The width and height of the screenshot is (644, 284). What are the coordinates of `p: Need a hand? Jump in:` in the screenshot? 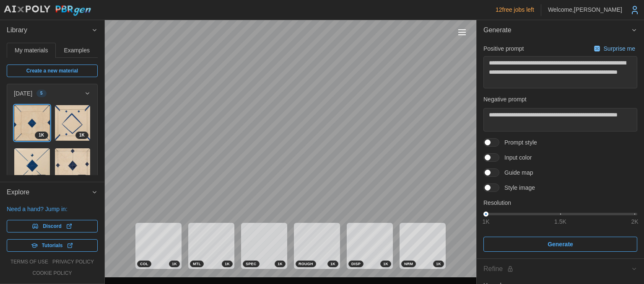 It's located at (52, 209).